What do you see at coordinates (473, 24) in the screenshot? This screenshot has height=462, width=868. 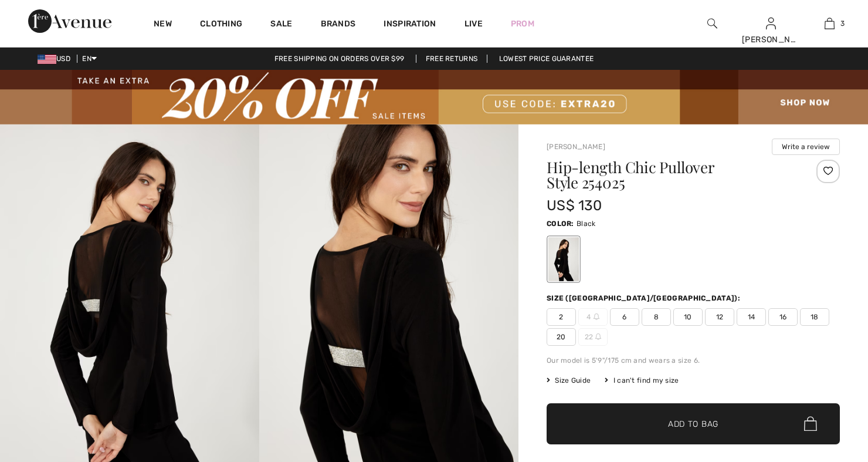 I see `a: Live` at bounding box center [473, 24].